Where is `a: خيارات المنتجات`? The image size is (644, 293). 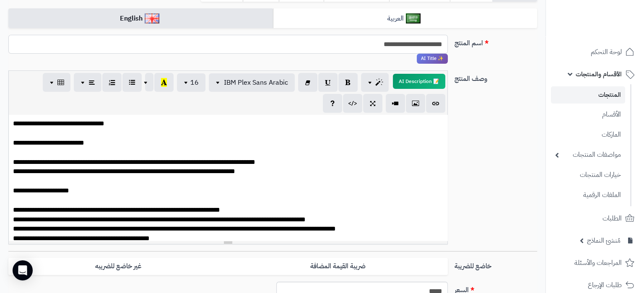 a: خيارات المنتجات is located at coordinates (588, 175).